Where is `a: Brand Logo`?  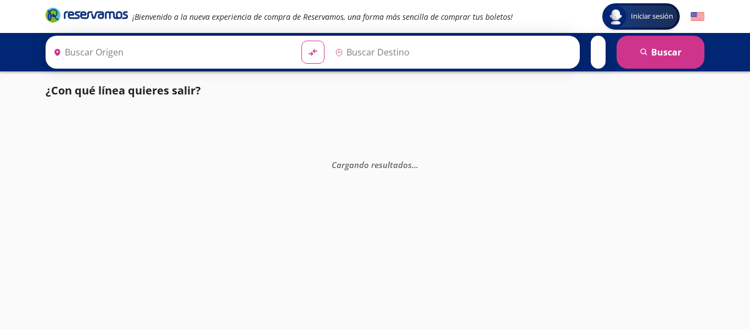 a: Brand Logo is located at coordinates (87, 16).